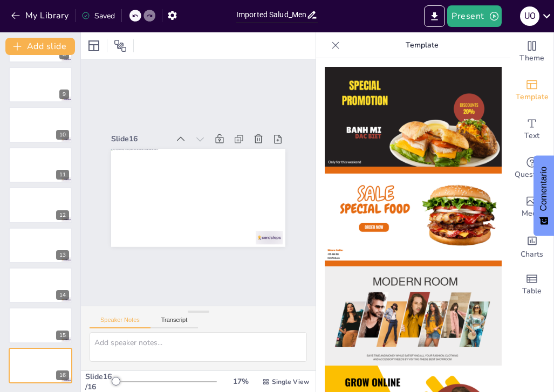 The height and width of the screenshot is (392, 554). I want to click on div: Slide 16 / 16, so click(99, 382).